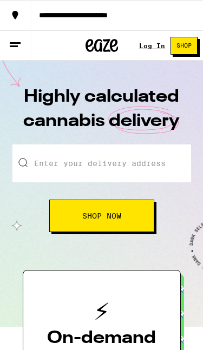 Image resolution: width=203 pixels, height=350 pixels. What do you see at coordinates (102, 216) in the screenshot?
I see `button: Shop Now` at bounding box center [102, 216].